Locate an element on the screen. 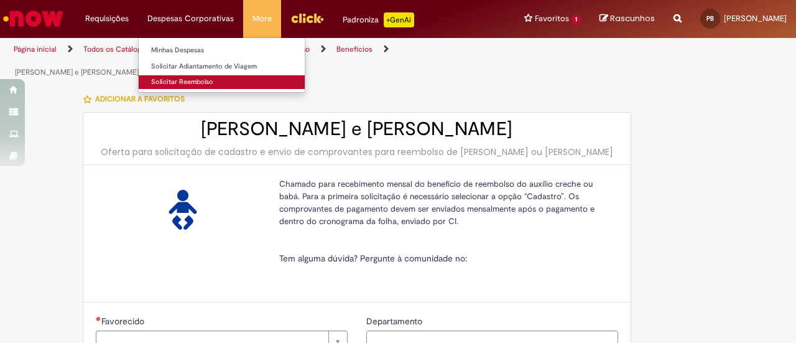  span: Necessários is located at coordinates (98, 318).